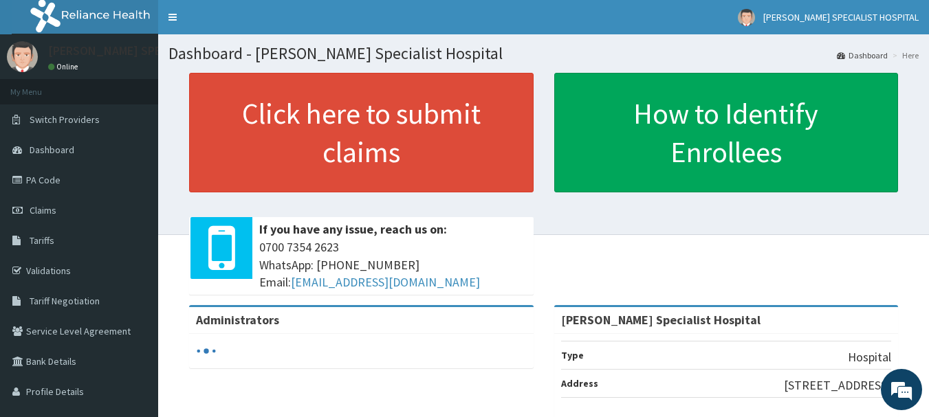 This screenshot has width=929, height=417. I want to click on p: Hospital, so click(869, 358).